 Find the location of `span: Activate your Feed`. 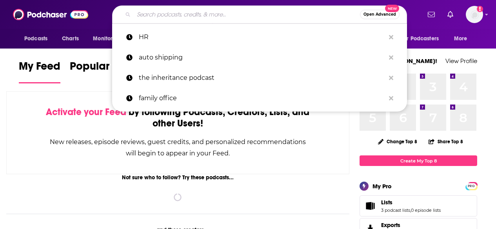

span: Activate your Feed is located at coordinates (86, 112).